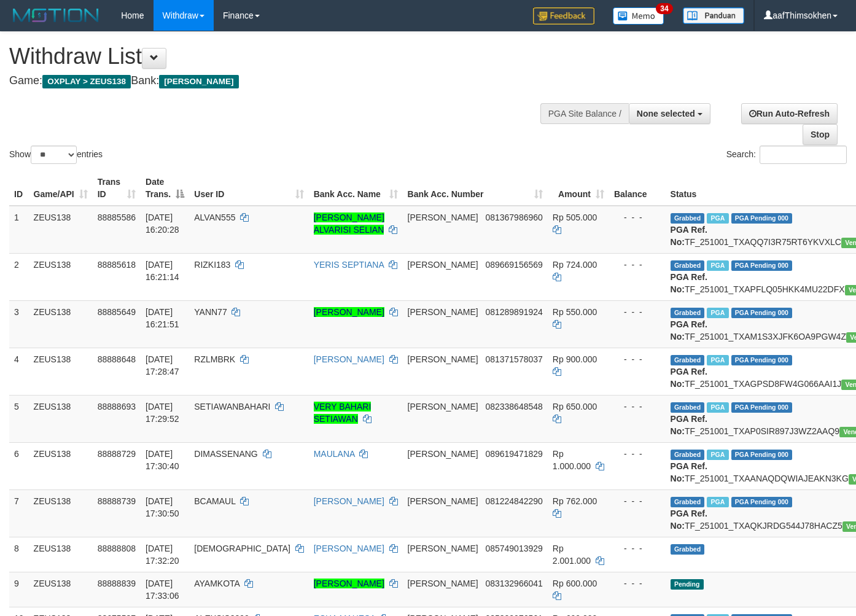  What do you see at coordinates (117, 264) in the screenshot?
I see `span: 88885618` at bounding box center [117, 264].